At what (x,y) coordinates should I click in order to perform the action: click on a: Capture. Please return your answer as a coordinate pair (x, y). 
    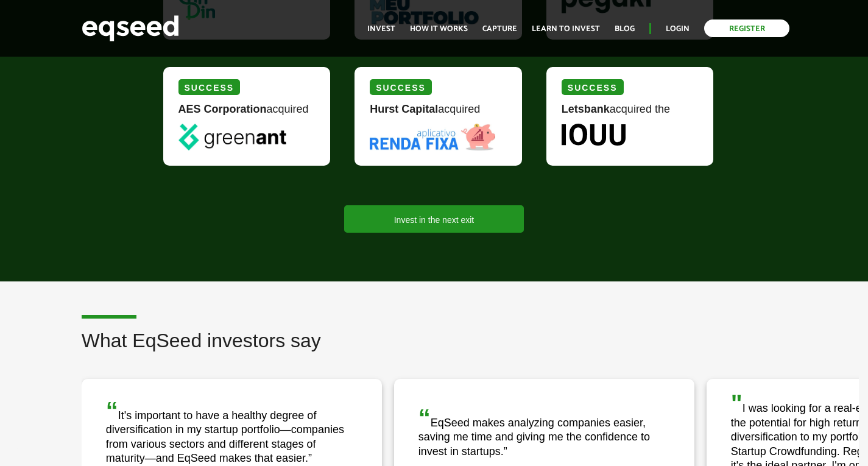
    Looking at the image, I should click on (500, 29).